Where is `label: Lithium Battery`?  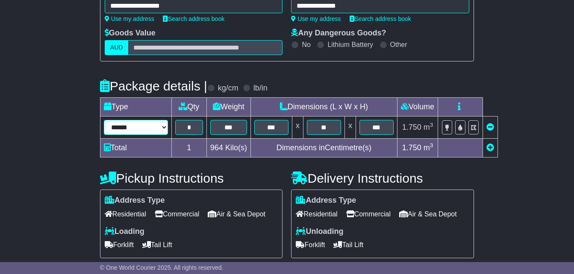
label: Lithium Battery is located at coordinates (350, 44).